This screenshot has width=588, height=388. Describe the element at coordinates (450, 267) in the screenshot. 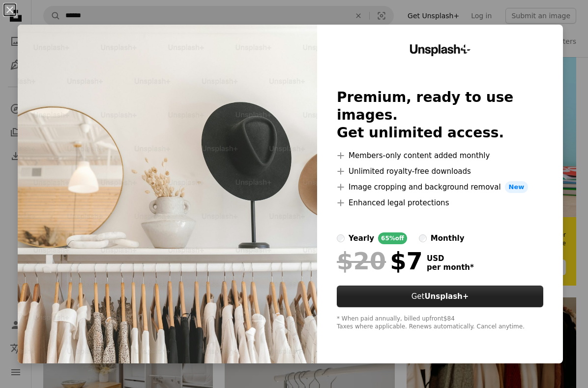

I see `span: per month *` at that location.